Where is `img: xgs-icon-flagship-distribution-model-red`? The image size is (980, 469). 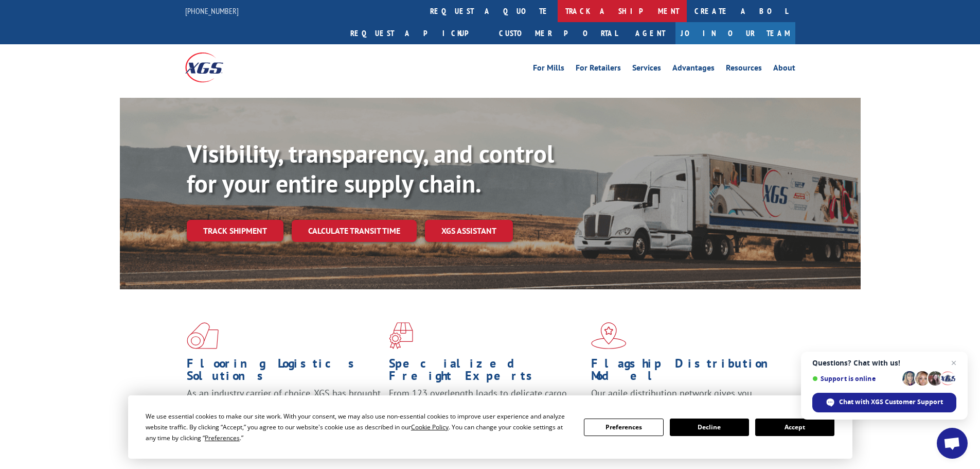
img: xgs-icon-flagship-distribution-model-red is located at coordinates (609, 336).